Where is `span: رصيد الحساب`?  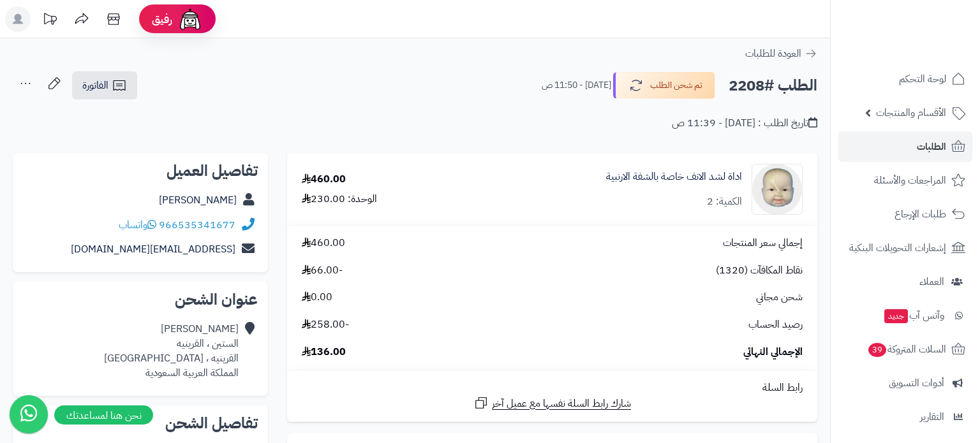
span: رصيد الحساب is located at coordinates (775, 324).